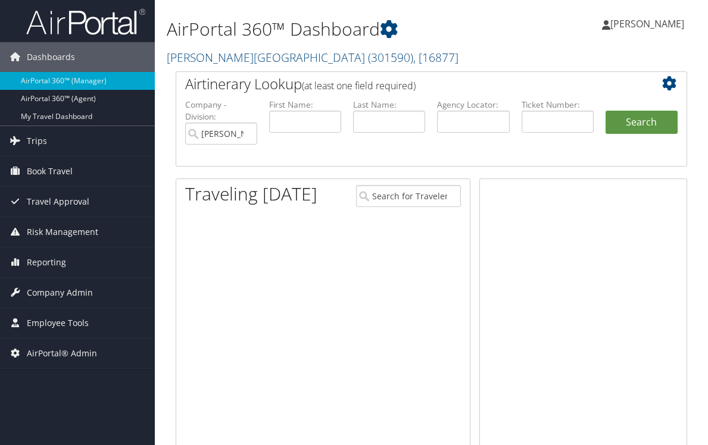  I want to click on label: Last Name:, so click(389, 105).